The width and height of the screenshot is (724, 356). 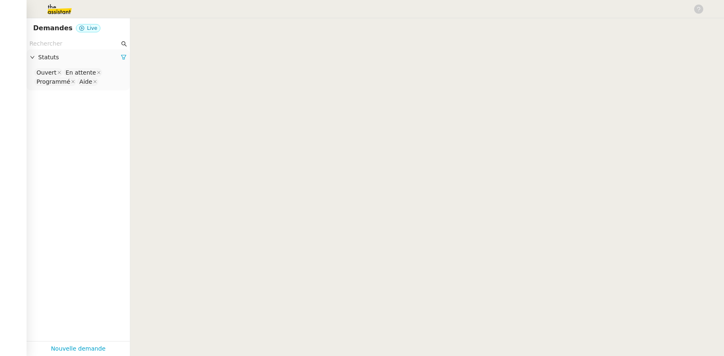 What do you see at coordinates (80, 73) in the screenshot?
I see `div: En attente` at bounding box center [80, 73].